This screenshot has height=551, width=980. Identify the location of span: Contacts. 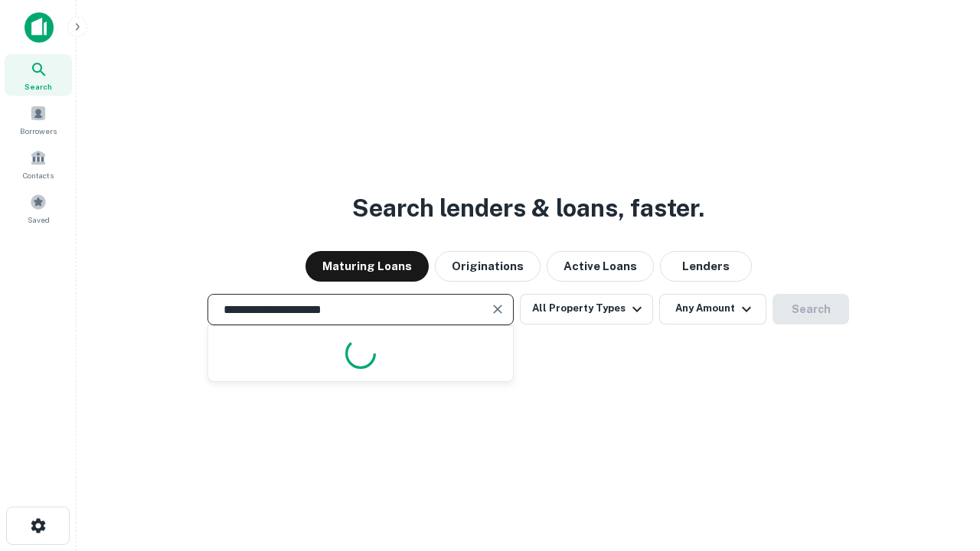
(38, 175).